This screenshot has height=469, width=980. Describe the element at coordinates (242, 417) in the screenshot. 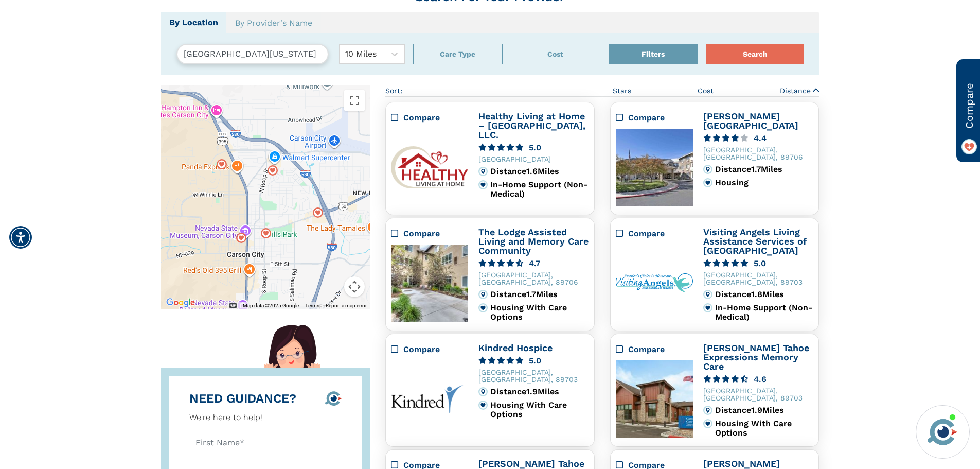

I see `div: We're here to help!` at that location.